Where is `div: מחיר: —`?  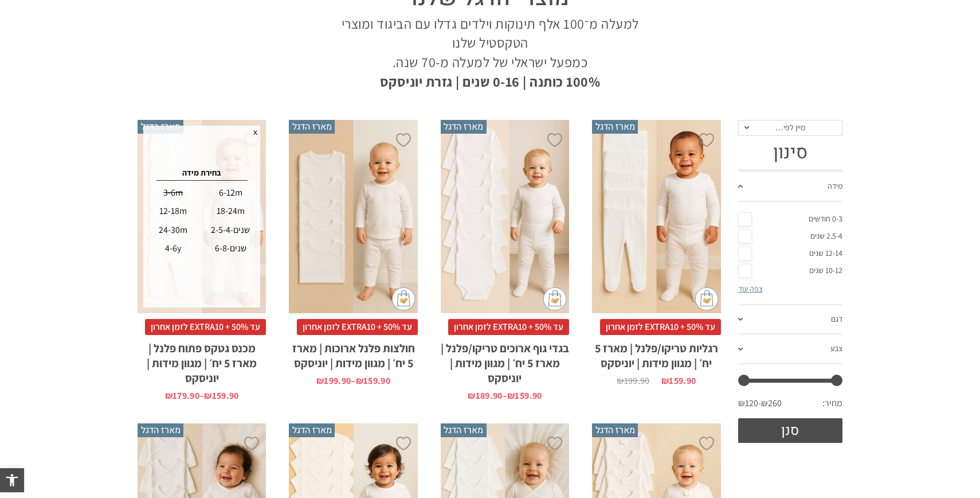
div: מחיר: — is located at coordinates (790, 406).